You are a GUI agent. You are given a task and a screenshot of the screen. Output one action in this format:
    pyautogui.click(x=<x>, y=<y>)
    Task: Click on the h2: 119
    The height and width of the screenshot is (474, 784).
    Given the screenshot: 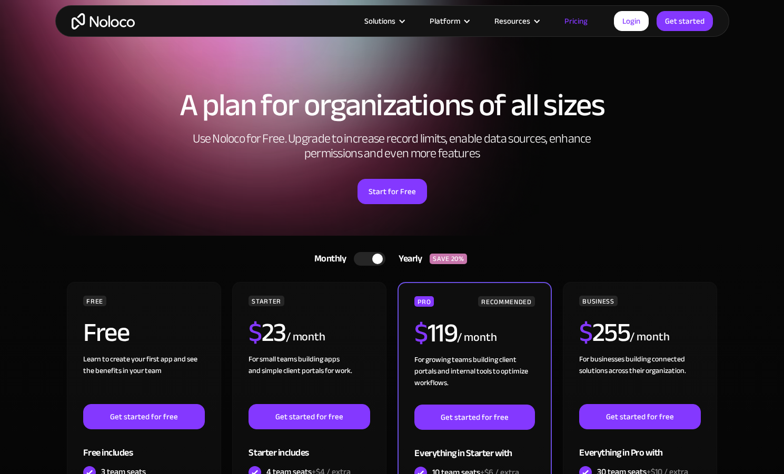 What is the action you would take?
    pyautogui.click(x=435, y=333)
    